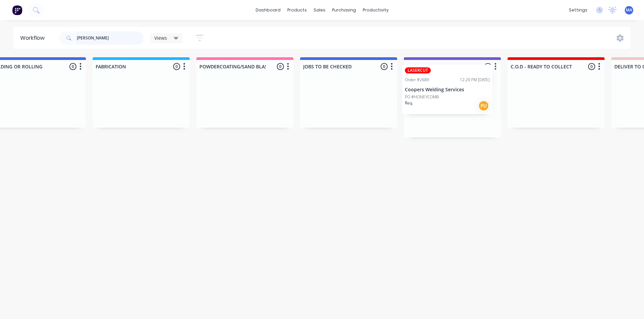 Image resolution: width=644 pixels, height=319 pixels. Describe the element at coordinates (375, 10) in the screenshot. I see `div: productivity` at that location.